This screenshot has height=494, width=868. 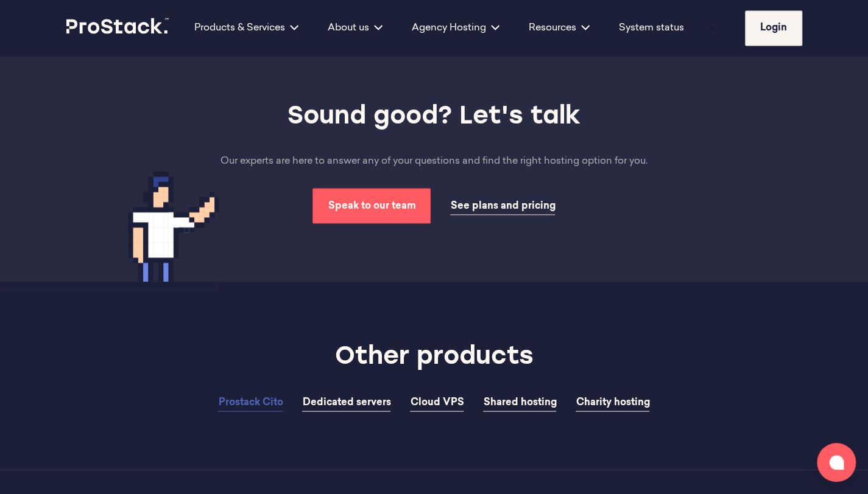 I want to click on a: Cloud VPS, so click(x=437, y=403).